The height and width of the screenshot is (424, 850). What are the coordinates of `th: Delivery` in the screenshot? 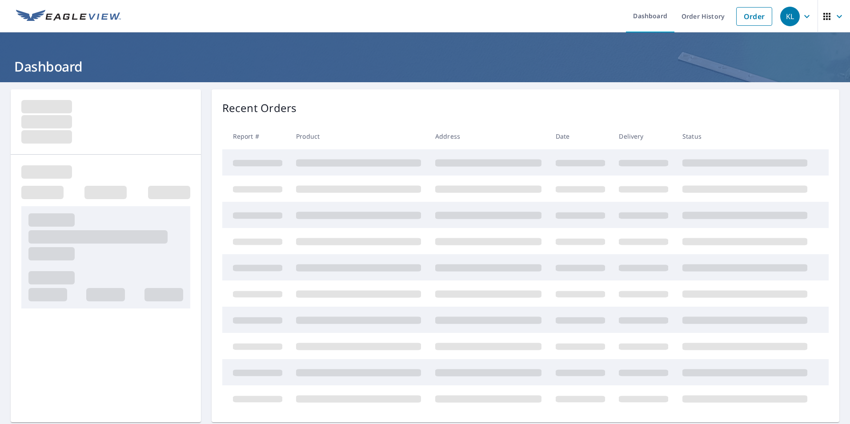 It's located at (643, 136).